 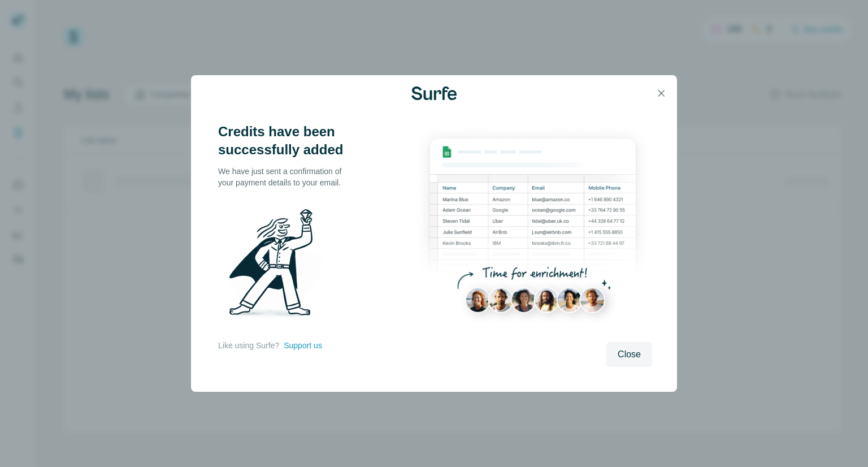 I want to click on img: Surfe Logo, so click(x=434, y=93).